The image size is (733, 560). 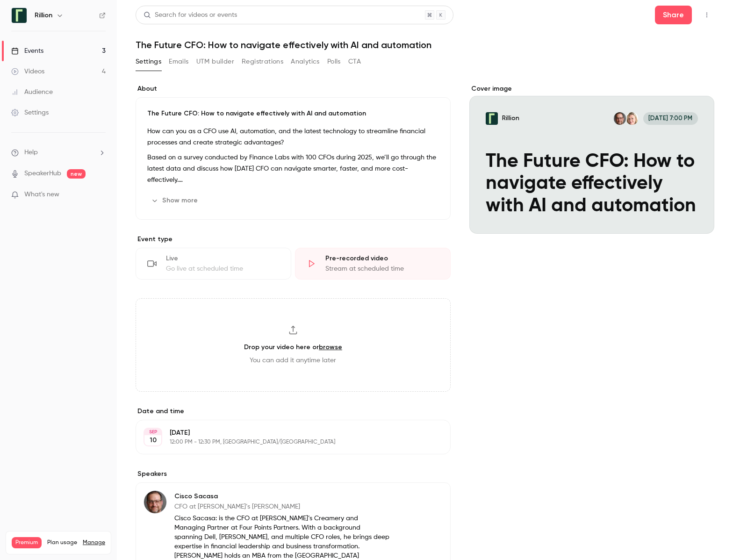 What do you see at coordinates (355, 62) in the screenshot?
I see `button: CTA` at bounding box center [355, 62].